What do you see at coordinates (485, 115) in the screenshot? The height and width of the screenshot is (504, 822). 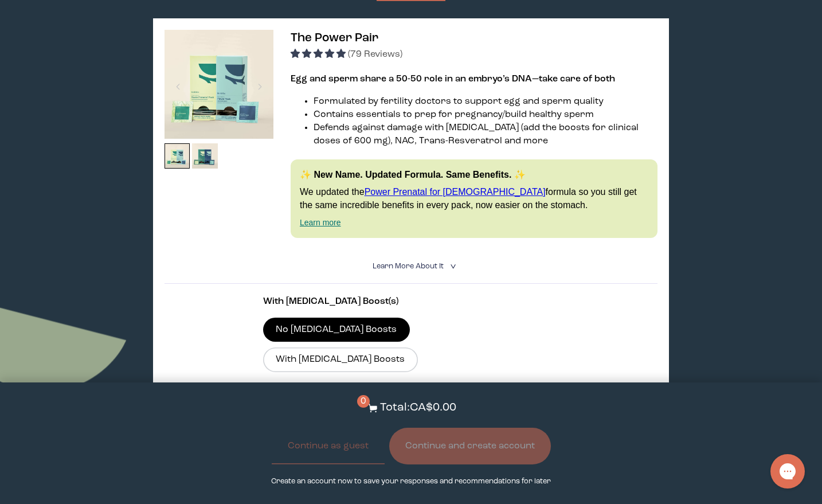 I see `li: Contains essentials to prep for pregnancy/build healthy sperm` at bounding box center [485, 115].